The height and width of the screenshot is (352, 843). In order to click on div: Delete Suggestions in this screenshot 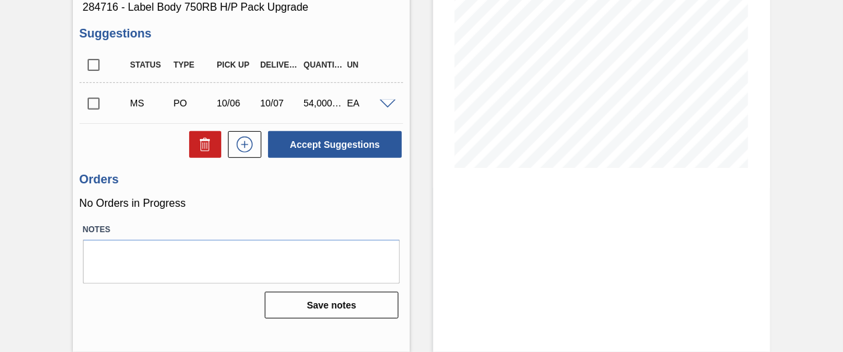, I will do `click(202, 144)`.